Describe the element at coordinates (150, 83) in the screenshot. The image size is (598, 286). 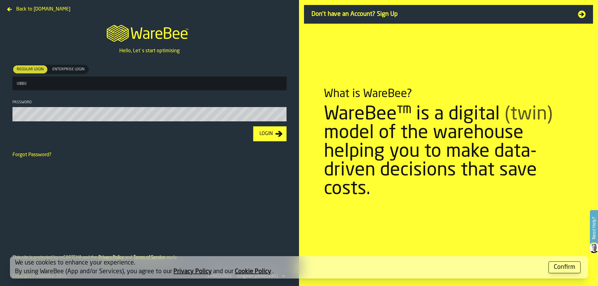
I see `input: button-toolbar-[object Object]` at that location.